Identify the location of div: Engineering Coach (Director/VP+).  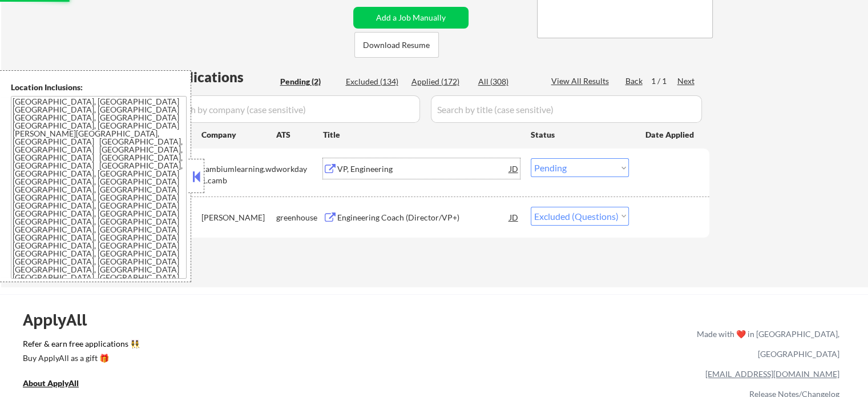
(423, 218).